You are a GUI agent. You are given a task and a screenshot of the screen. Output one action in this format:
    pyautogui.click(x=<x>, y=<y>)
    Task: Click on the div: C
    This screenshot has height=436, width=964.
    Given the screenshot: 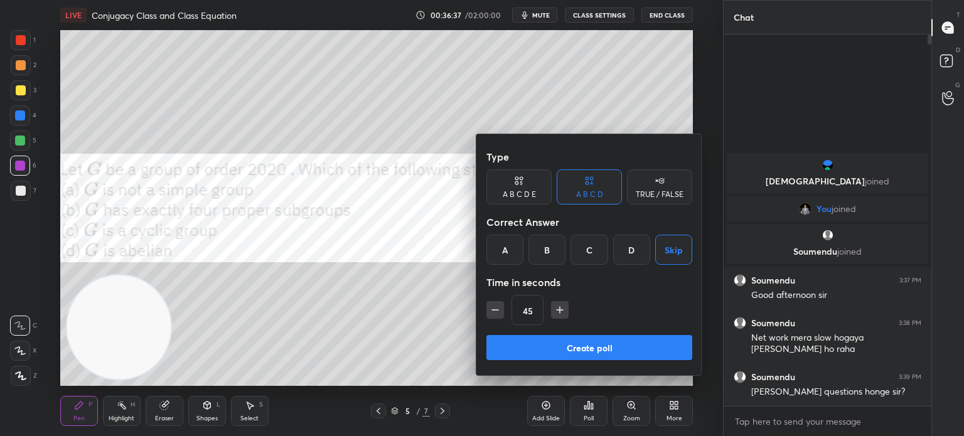 What is the action you would take?
    pyautogui.click(x=589, y=250)
    